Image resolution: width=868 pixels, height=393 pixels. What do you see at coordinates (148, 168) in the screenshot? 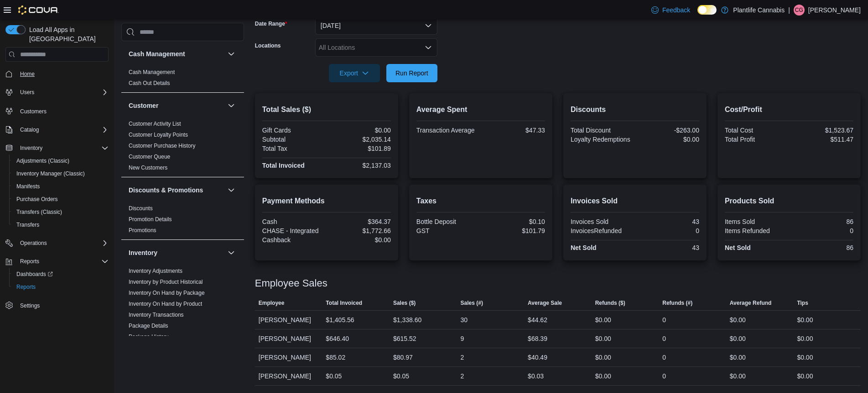
I see `a: New Customers` at bounding box center [148, 168].